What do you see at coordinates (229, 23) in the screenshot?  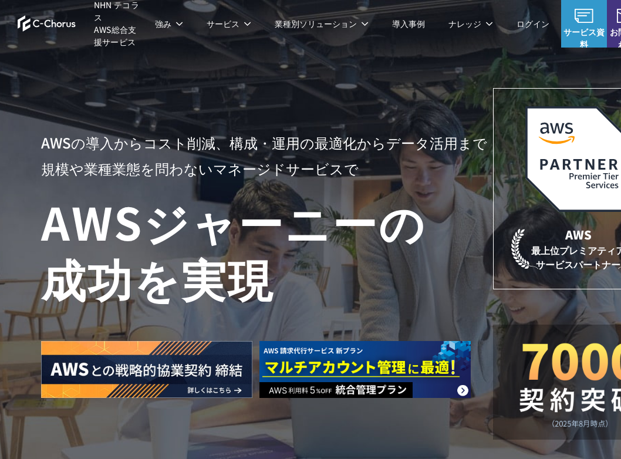 I see `p: サービス` at bounding box center [229, 23].